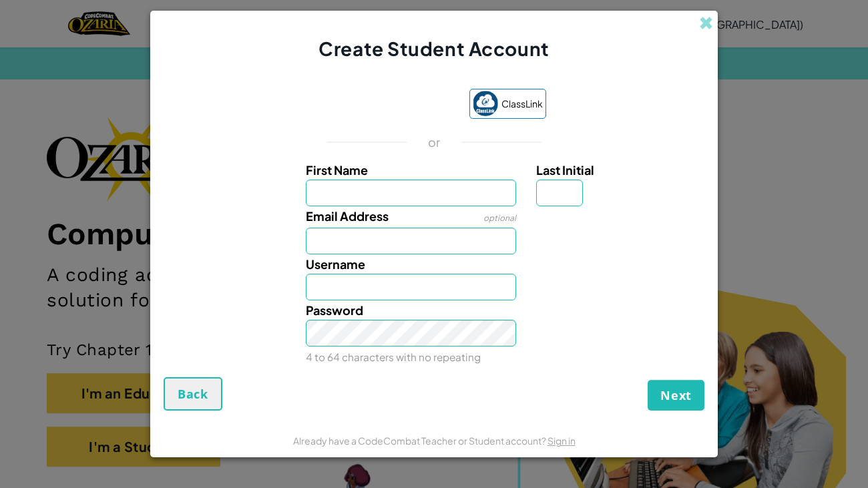  I want to click on span: Password, so click(334, 310).